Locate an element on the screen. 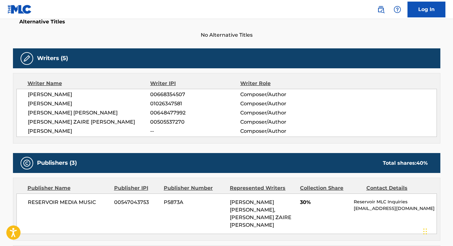 Image resolution: width=453 pixels, height=246 pixels. span: 40 % is located at coordinates (422, 163).